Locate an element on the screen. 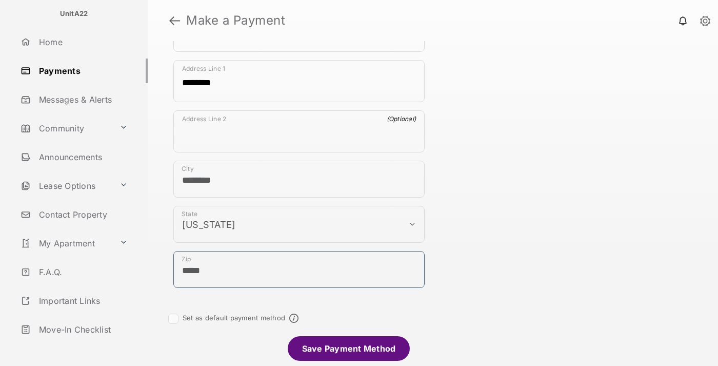 The width and height of the screenshot is (718, 366). a: Announcements is located at coordinates (82, 157).